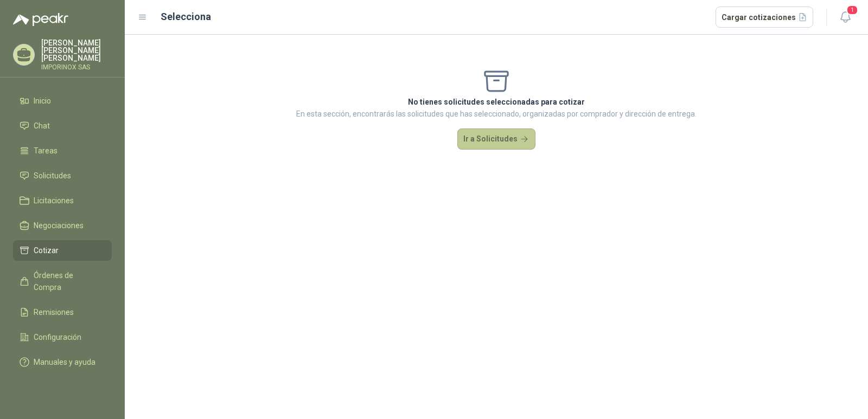  I want to click on span: Configuración, so click(58, 338).